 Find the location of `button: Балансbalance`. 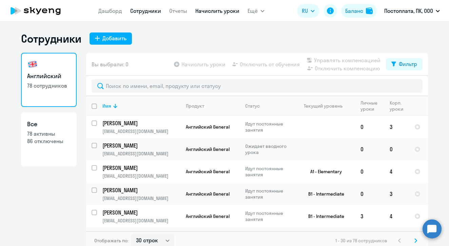

button: Балансbalance is located at coordinates (359, 11).